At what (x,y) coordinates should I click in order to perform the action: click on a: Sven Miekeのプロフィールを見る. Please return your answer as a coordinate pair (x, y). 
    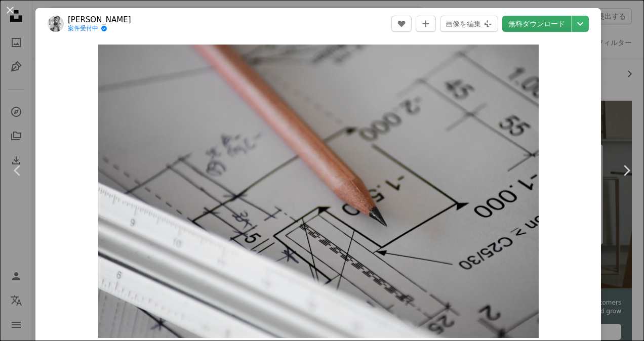
    Looking at the image, I should click on (56, 24).